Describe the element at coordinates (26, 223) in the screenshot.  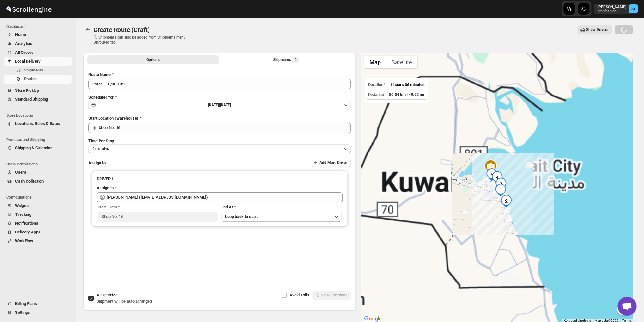
I see `span: Notifications` at that location.